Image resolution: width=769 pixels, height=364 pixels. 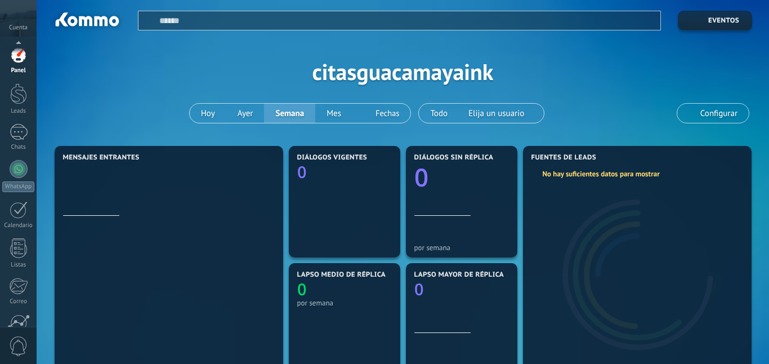 I want to click on span: Lapso mayor de réplica, so click(x=459, y=275).